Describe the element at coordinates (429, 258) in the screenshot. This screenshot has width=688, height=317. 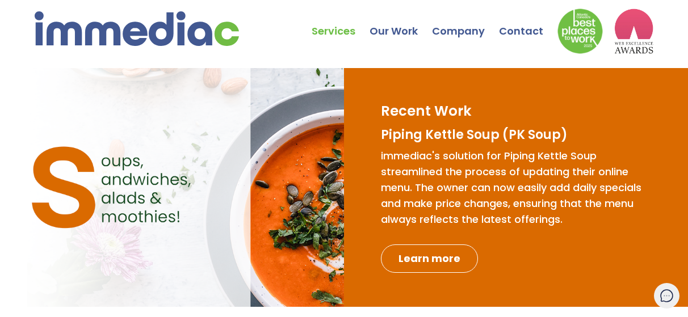
I see `span: Learn more` at that location.